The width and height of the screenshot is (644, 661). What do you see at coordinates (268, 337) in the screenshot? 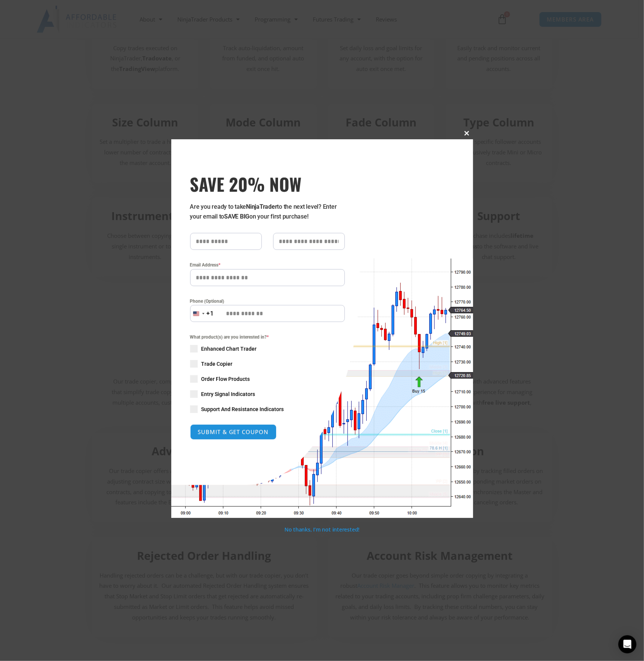
I see `span: What product(s) are you interested in?` at bounding box center [268, 337].